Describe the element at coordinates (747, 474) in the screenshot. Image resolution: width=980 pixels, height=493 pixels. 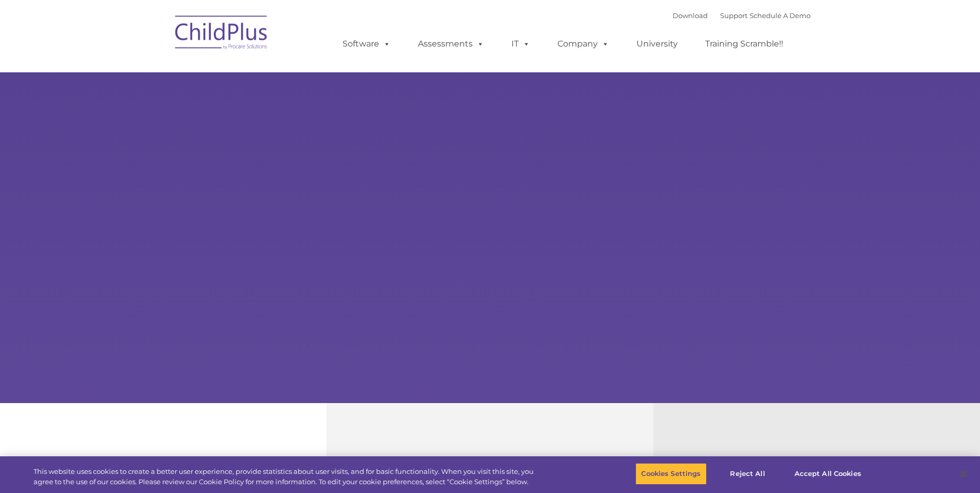
I see `button: Reject All` at that location.